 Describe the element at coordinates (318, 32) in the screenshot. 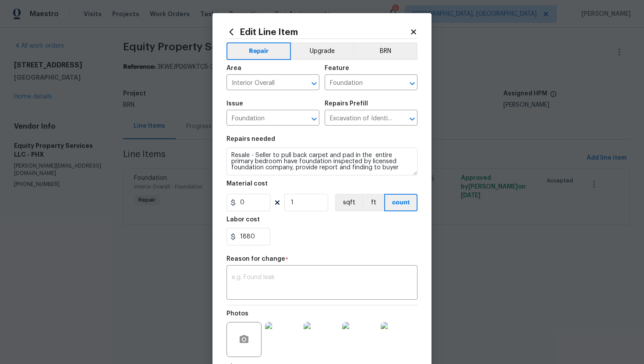

I see `h2: Edit Line Item` at that location.